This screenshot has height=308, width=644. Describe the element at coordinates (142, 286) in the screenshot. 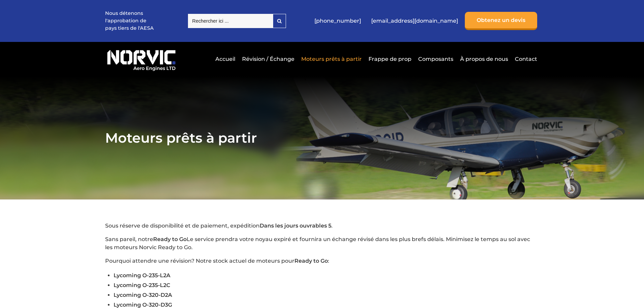

I see `span: Lycoming O-235-L2C` at that location.